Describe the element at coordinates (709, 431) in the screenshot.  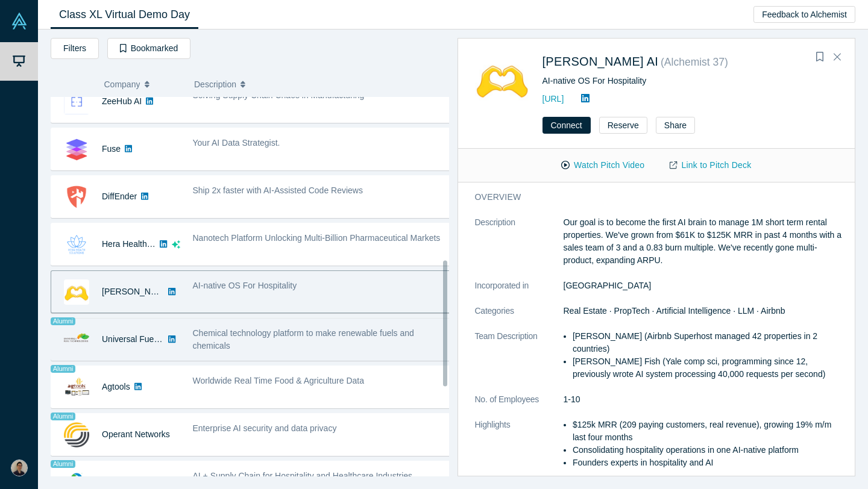
I see `li: $125k MRR (209 paying customers, real revenue), growing 19% m/m last four months` at that location.